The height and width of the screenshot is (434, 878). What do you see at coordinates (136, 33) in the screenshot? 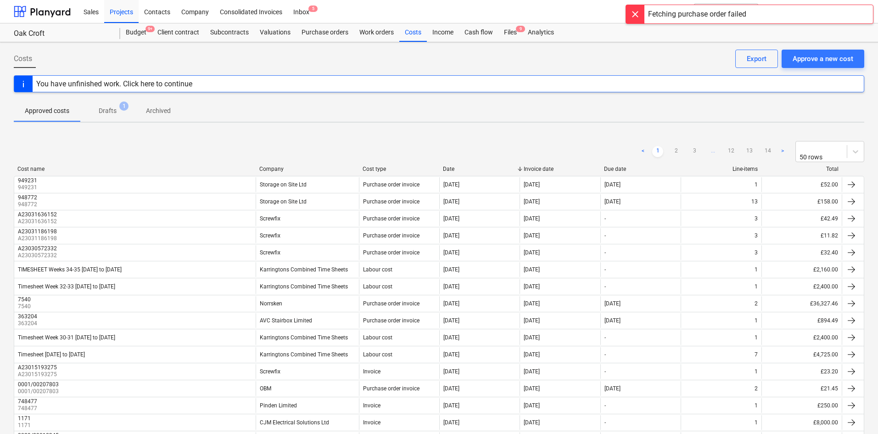
I see `div: Budget` at bounding box center [136, 33].